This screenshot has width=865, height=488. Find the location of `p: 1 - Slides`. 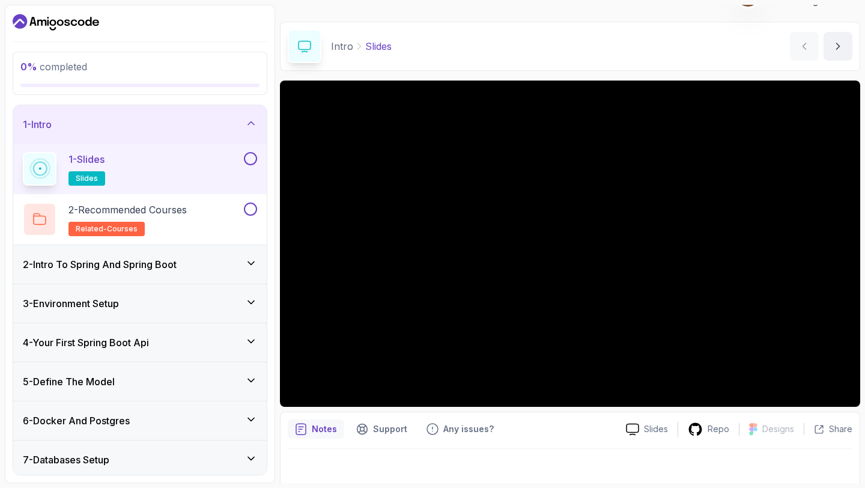

p: 1 - Slides is located at coordinates (86, 159).